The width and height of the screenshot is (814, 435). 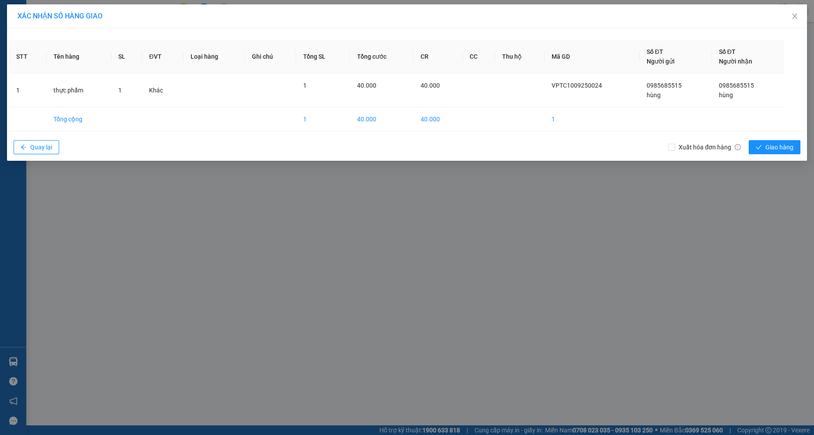 What do you see at coordinates (519, 56) in the screenshot?
I see `th: Thu hộ` at bounding box center [519, 56].